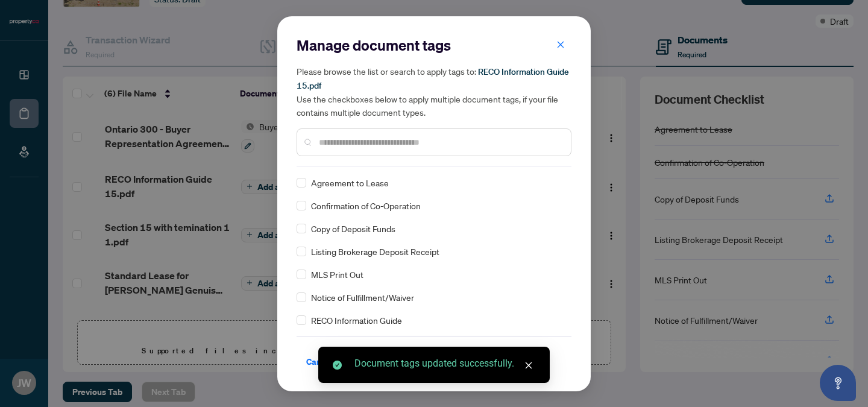  I want to click on span: check-circle, so click(337, 365).